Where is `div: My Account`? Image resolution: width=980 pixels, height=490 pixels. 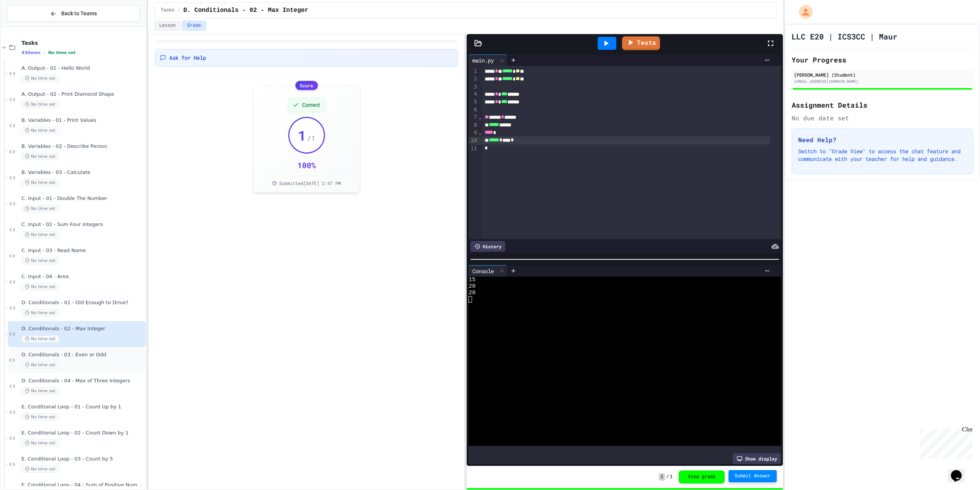
div: My Account is located at coordinates (803, 12).